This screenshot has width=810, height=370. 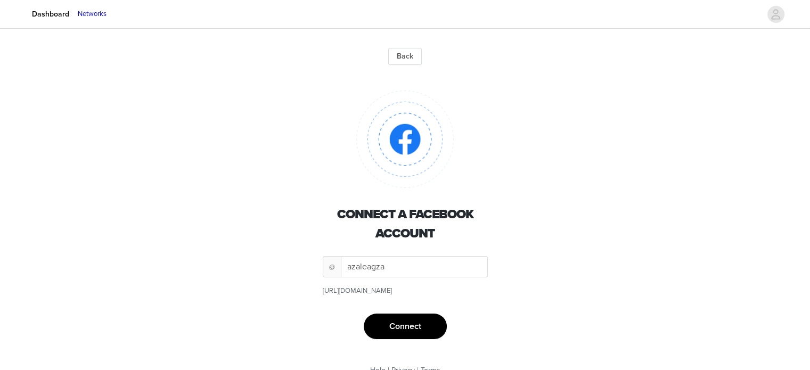 I want to click on div: avatar, so click(x=775, y=14).